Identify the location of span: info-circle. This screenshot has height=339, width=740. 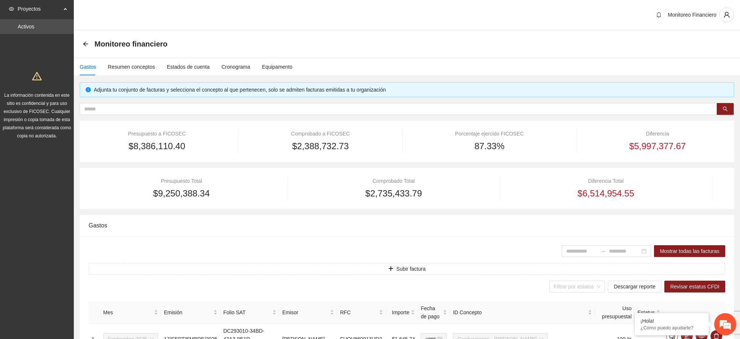
(88, 90).